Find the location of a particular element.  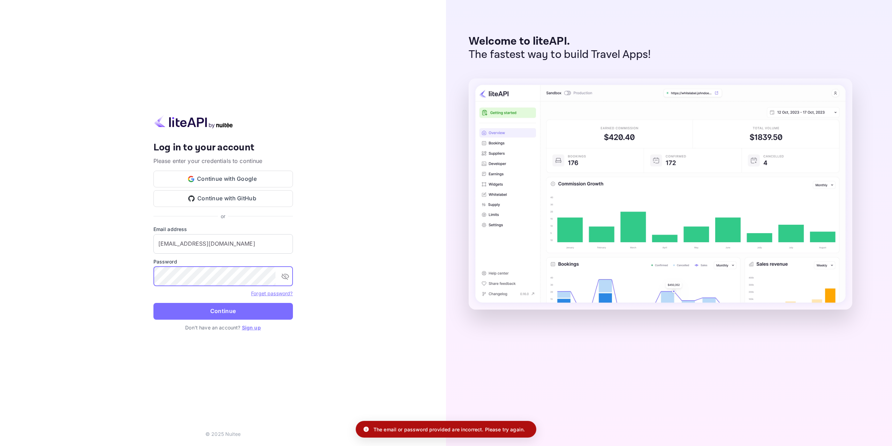

p: © 2025 Nuitee is located at coordinates (223, 433).